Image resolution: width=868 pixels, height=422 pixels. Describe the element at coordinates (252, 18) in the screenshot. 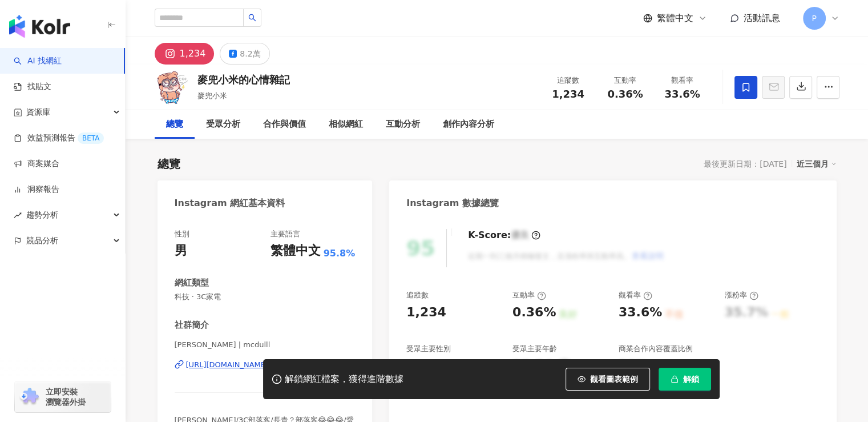

I see `span: search` at that location.